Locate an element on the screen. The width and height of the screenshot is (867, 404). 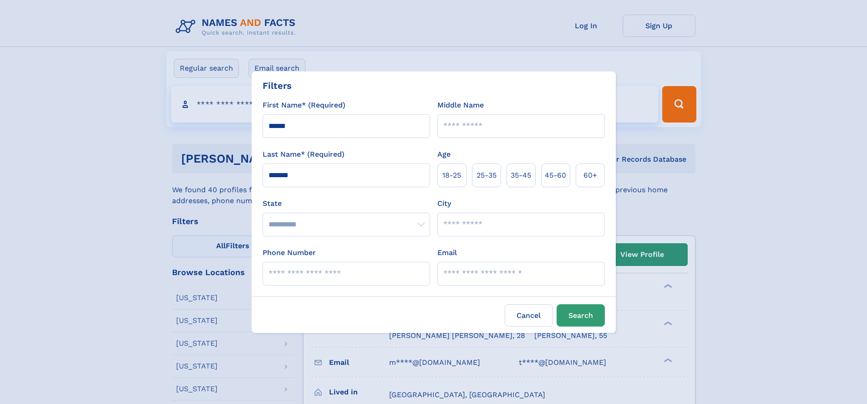
span: 35‑45 is located at coordinates (520, 175).